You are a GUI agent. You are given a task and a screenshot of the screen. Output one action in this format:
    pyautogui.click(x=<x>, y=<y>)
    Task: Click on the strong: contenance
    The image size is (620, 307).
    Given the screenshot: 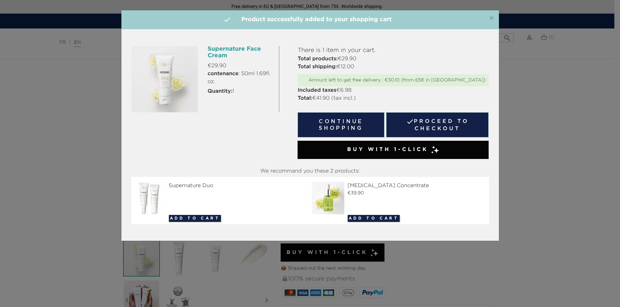 What is the action you would take?
    pyautogui.click(x=223, y=74)
    